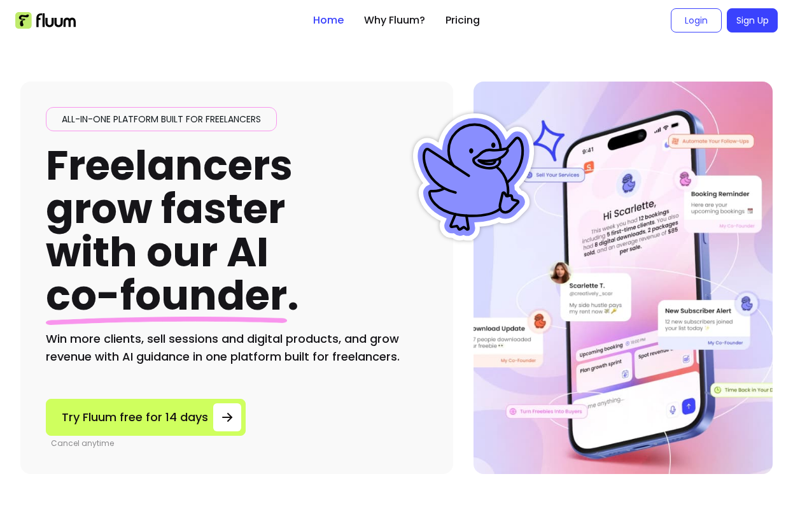  What do you see at coordinates (463, 21) in the screenshot?
I see `a: Pricing` at bounding box center [463, 21].